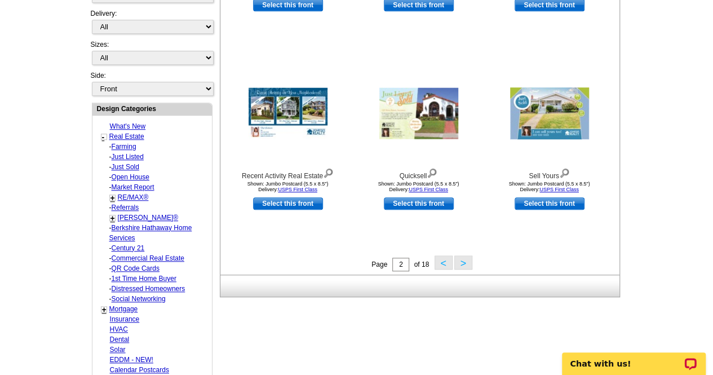 The height and width of the screenshot is (375, 713). What do you see at coordinates (148, 258) in the screenshot?
I see `a: Commercial Real Estate` at bounding box center [148, 258].